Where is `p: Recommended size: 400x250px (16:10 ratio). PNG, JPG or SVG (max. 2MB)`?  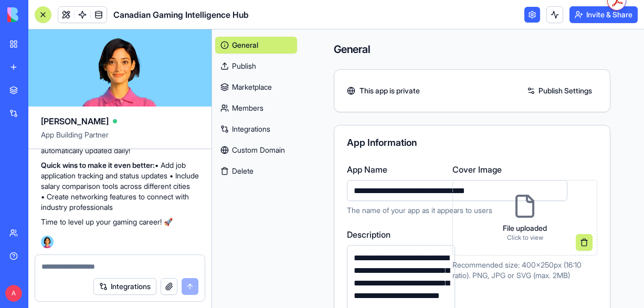 p: Recommended size: 400x250px (16:10 ratio). PNG, JPG or SVG (max. 2MB) is located at coordinates (525, 270).